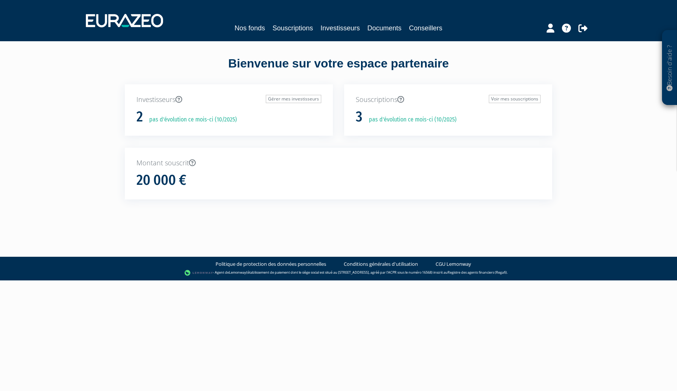 This screenshot has height=391, width=677. Describe the element at coordinates (477, 272) in the screenshot. I see `a: Registre des agents financiers (Regafi)` at that location.